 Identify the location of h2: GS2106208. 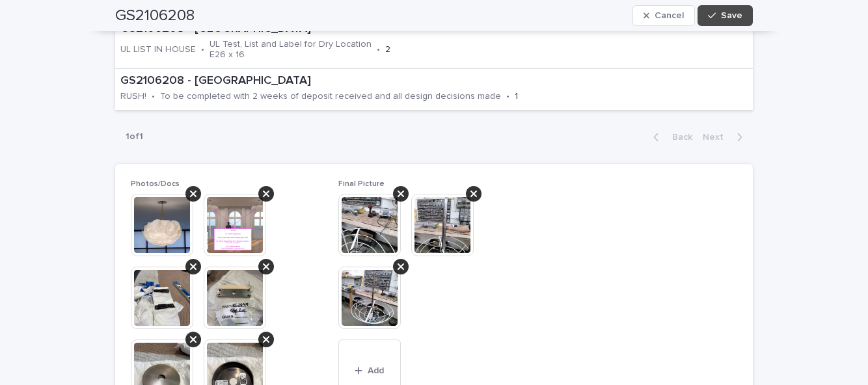
(155, 16).